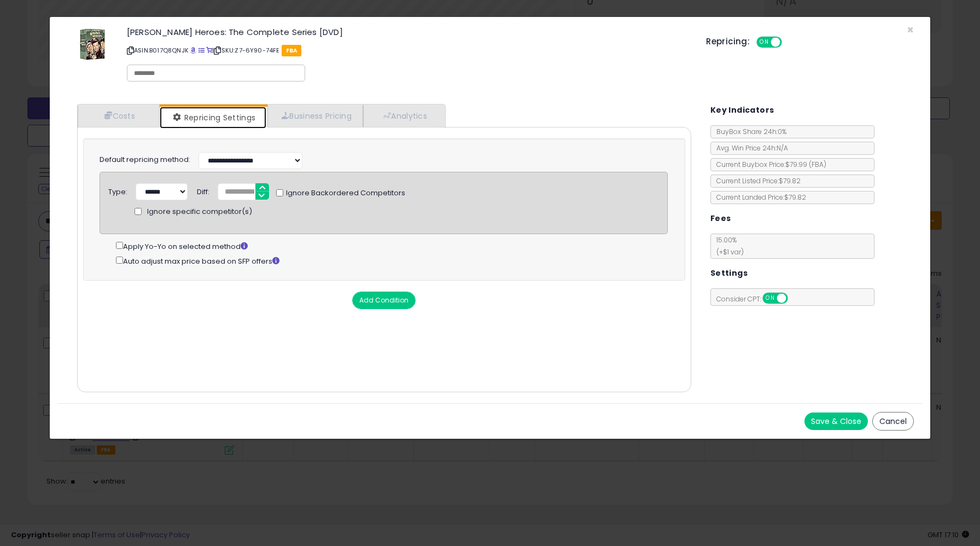  I want to click on div: Auto adjust max price based on SFP offers, so click(392, 260).